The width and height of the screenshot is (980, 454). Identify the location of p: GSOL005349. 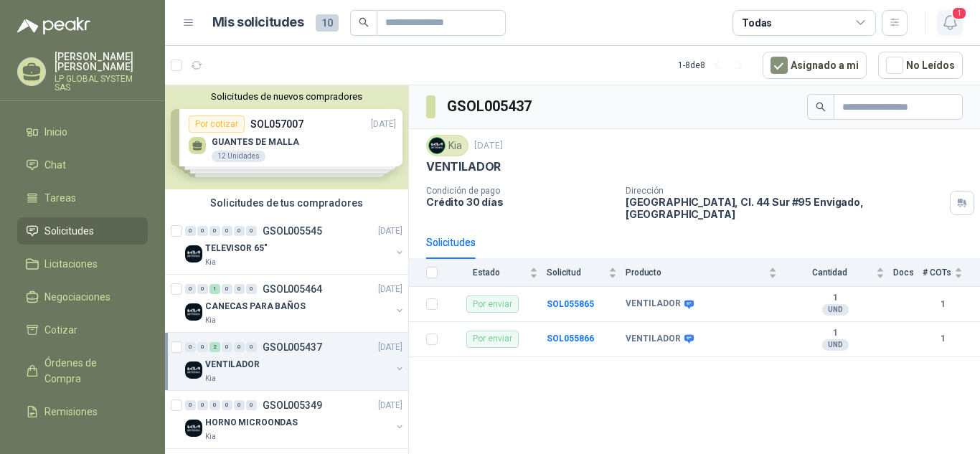
(292, 406).